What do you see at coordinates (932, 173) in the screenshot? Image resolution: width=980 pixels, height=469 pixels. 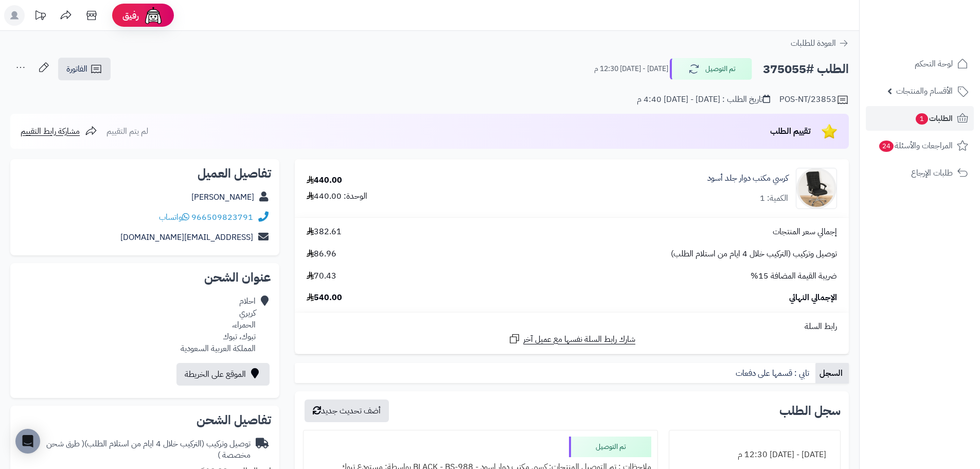 I see `span: طلبات الإرجاع` at bounding box center [932, 173].